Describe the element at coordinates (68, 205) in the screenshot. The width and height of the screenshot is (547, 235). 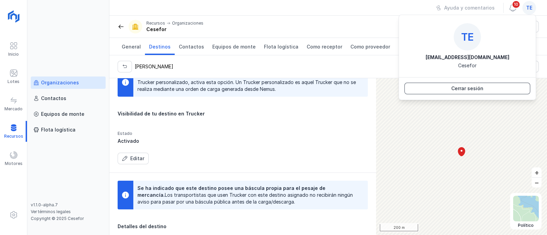
I see `div: v1.1.0-alpha.7` at that location.